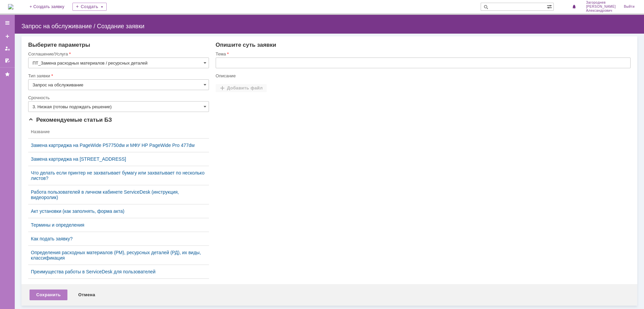  I want to click on a: Создать заявку, so click(7, 36).